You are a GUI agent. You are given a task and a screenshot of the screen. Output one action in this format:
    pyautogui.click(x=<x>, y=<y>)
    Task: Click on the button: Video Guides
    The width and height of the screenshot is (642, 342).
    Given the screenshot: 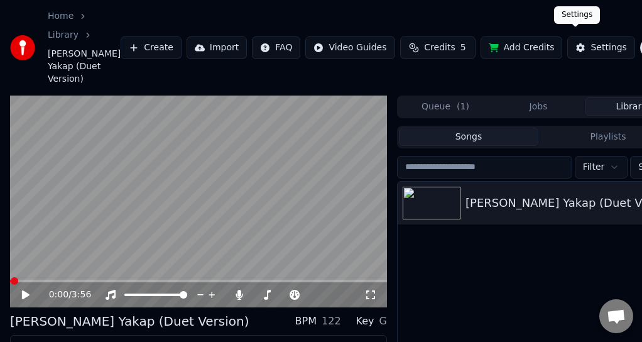 What is the action you would take?
    pyautogui.click(x=350, y=48)
    